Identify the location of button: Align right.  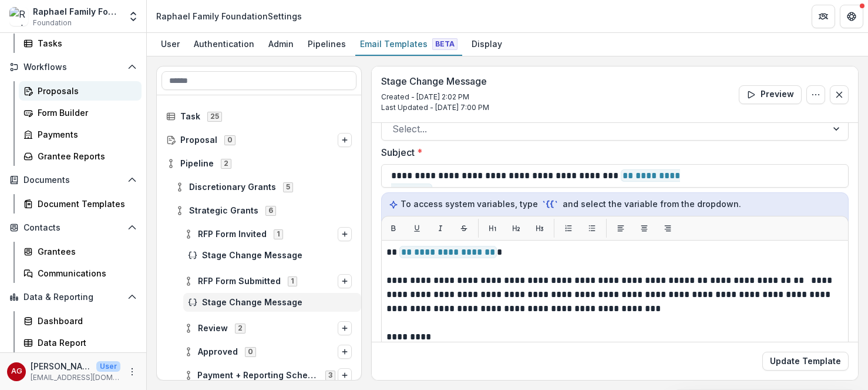
(668, 228).